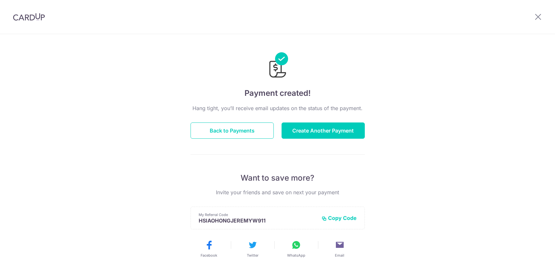 The height and width of the screenshot is (268, 555). I want to click on img: Payments, so click(278, 66).